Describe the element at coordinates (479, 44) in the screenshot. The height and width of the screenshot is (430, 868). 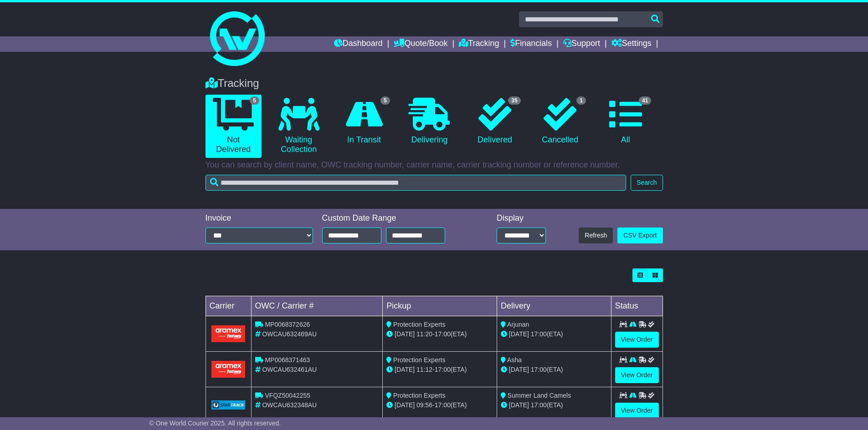
I see `a: Tracking` at that location.